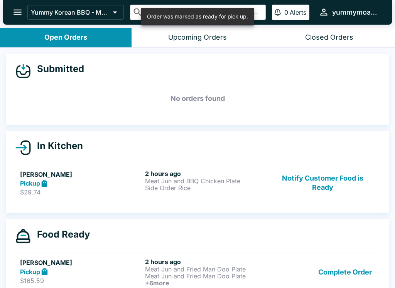  Describe the element at coordinates (197, 99) in the screenshot. I see `h5: No orders found` at that location.